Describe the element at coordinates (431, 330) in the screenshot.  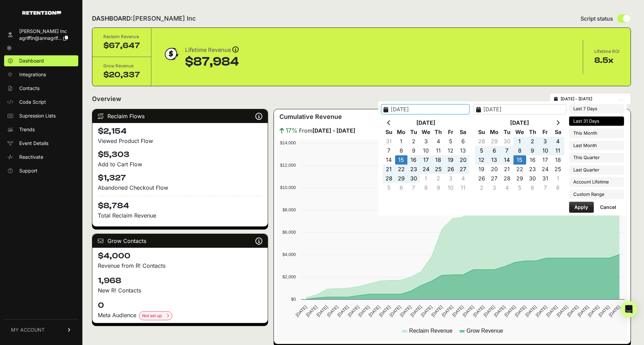
I see `text: Reclaim Revenue` at that location.